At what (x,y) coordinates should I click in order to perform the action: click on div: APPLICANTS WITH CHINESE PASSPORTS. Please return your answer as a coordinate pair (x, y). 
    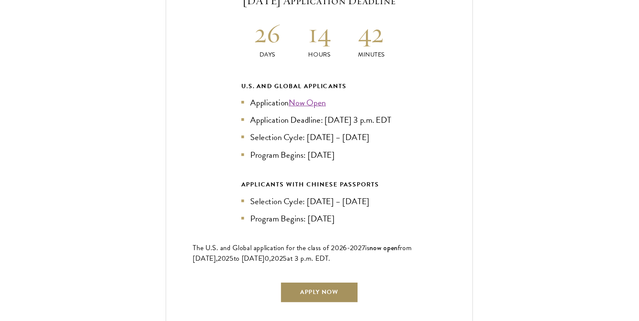
    Looking at the image, I should click on (319, 191).